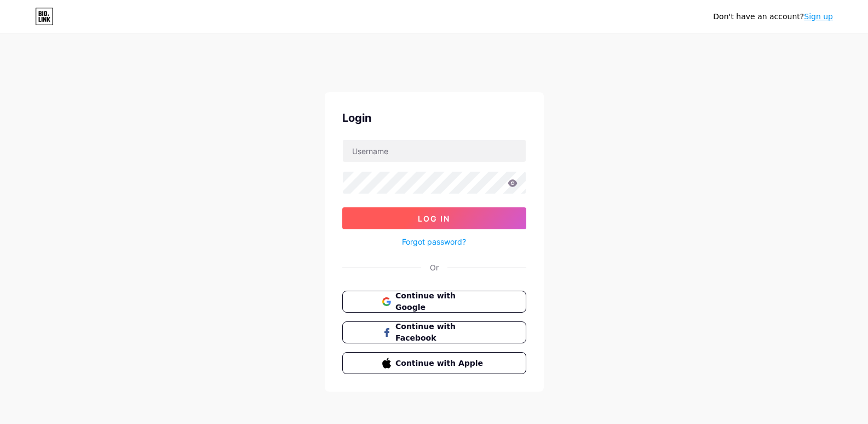 The width and height of the screenshot is (868, 424). I want to click on a: Continue with Apple, so click(434, 363).